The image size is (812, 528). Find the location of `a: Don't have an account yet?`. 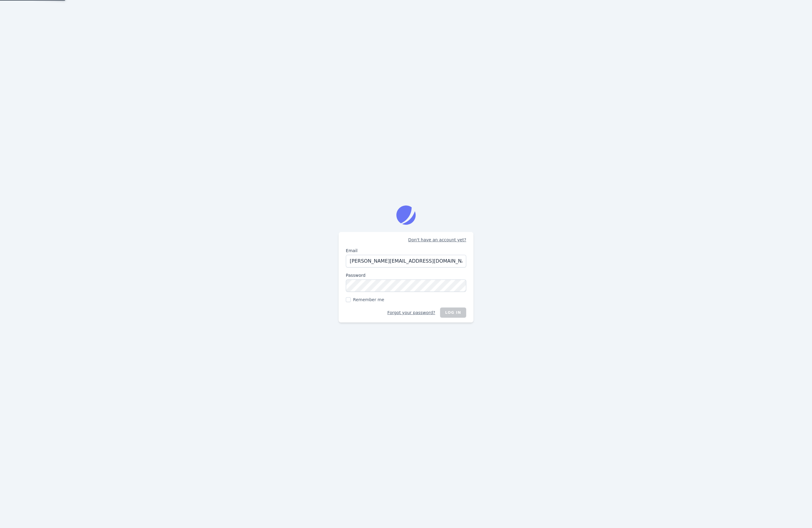

a: Don't have an account yet? is located at coordinates (437, 240).